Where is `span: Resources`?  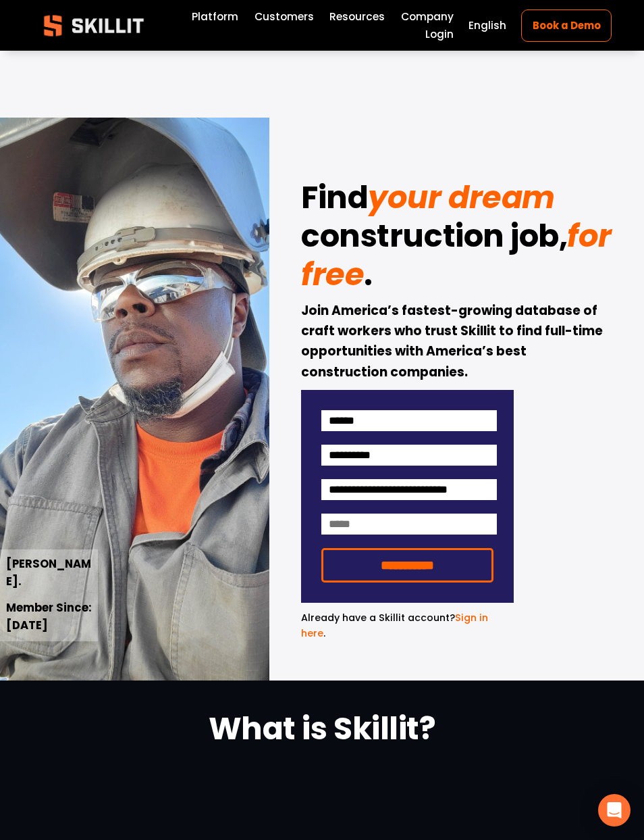
span: Resources is located at coordinates (357, 16).